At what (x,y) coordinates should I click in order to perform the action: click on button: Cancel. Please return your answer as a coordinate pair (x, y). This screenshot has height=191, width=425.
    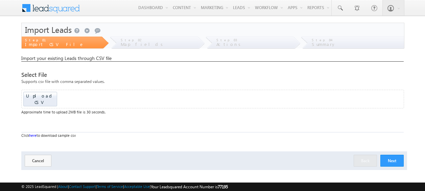
    Looking at the image, I should click on (38, 160).